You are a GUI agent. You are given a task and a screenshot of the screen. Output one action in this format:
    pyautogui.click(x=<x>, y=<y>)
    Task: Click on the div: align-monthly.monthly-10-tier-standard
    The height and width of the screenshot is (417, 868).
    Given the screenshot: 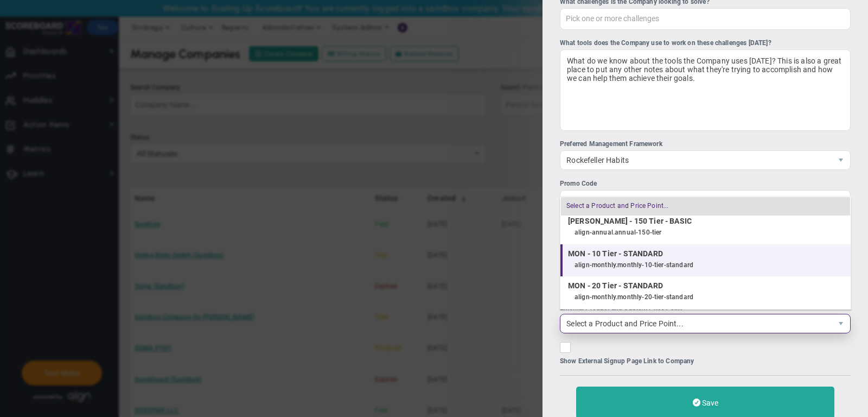 What is the action you would take?
    pyautogui.click(x=710, y=265)
    